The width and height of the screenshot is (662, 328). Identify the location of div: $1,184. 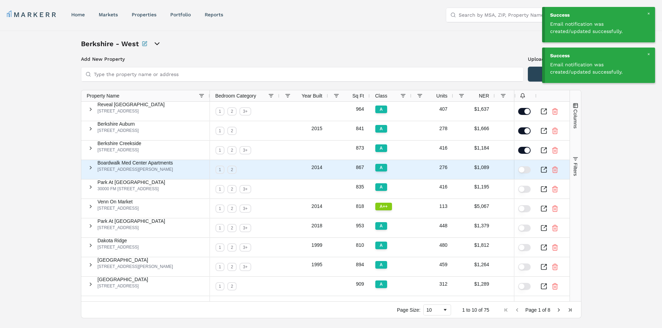
(474, 150).